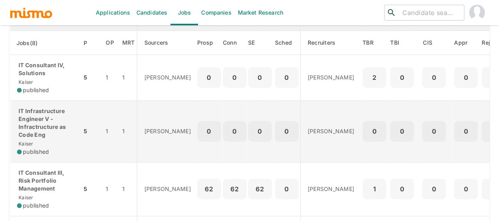 The width and height of the screenshot is (499, 221). What do you see at coordinates (110, 43) in the screenshot?
I see `th: Open Positions` at bounding box center [110, 43].